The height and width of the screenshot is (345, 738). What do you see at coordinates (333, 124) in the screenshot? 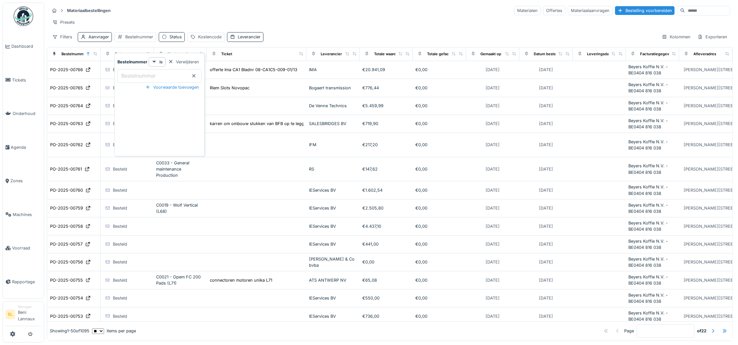
I see `div: SALESBRIDGES BV` at bounding box center [333, 124].